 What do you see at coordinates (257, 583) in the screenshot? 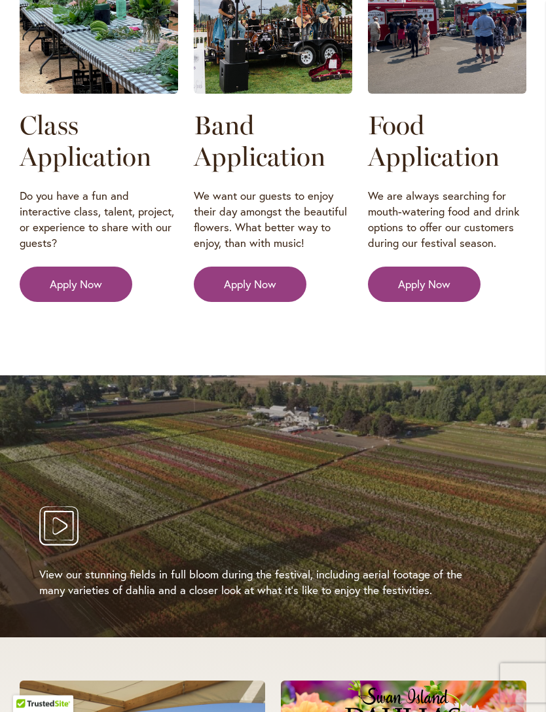
I see `p: View our stunning fields in full bloom during the festival, including aerial footage of the many ...` at bounding box center [257, 583].